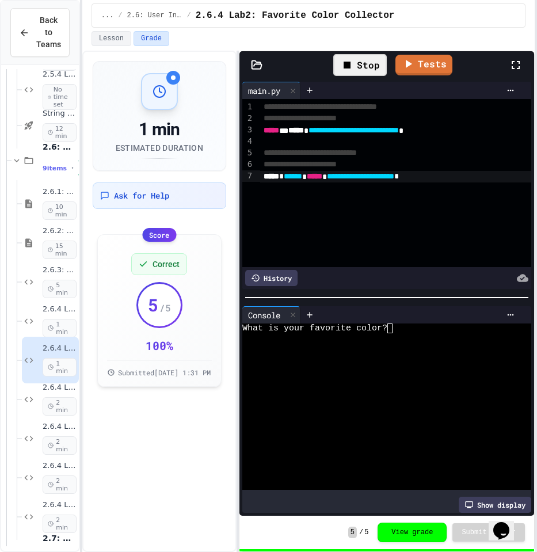 The image size is (537, 552). I want to click on span: 9 items, so click(55, 168).